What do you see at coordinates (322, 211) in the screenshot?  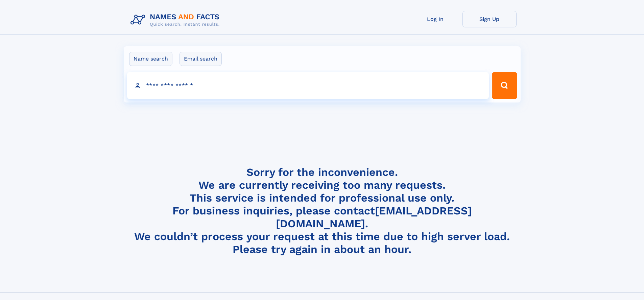 I see `h4: Sorry for the inconvenience. We are currently receiving too many requests. This service is intend...` at bounding box center [322, 211].